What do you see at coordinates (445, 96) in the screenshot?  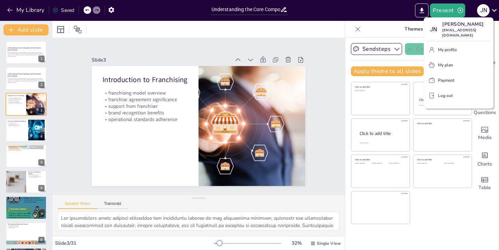 I see `p: Log out` at bounding box center [445, 96].